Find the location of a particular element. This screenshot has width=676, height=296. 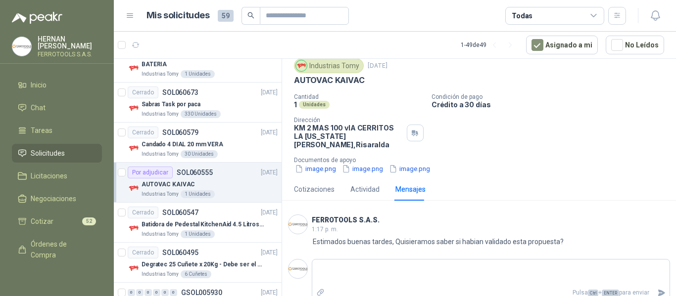

span: Tareas is located at coordinates (42, 131).